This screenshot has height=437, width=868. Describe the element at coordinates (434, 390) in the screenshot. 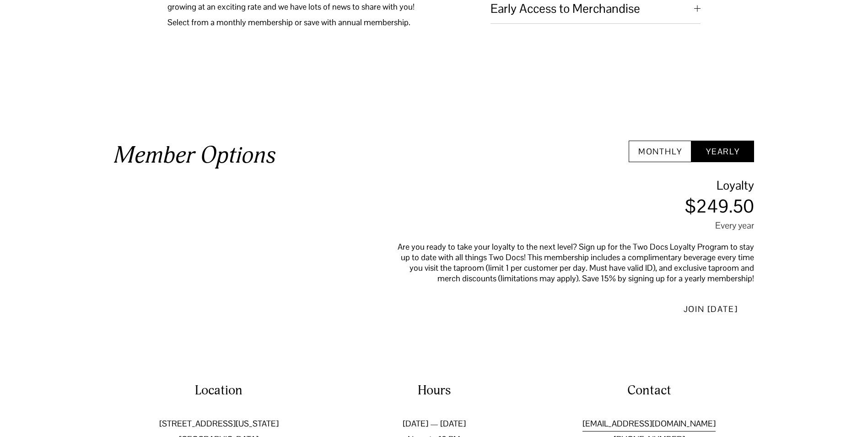

I see `h4: Hours` at that location.